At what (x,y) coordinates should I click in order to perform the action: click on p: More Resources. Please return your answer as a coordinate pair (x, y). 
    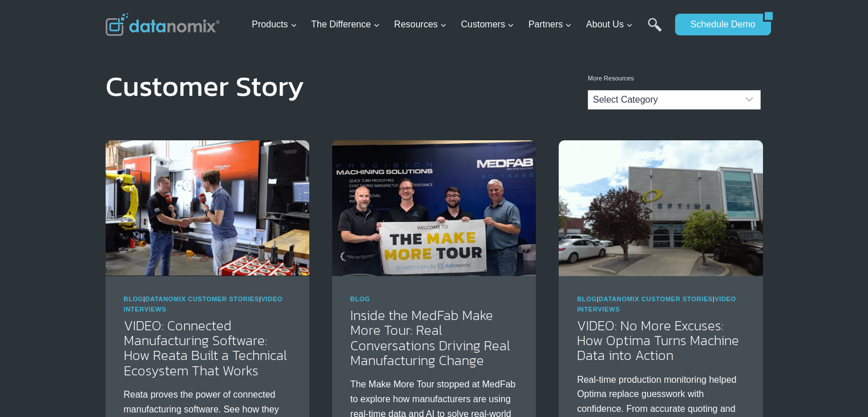
    Looking at the image, I should click on (674, 79).